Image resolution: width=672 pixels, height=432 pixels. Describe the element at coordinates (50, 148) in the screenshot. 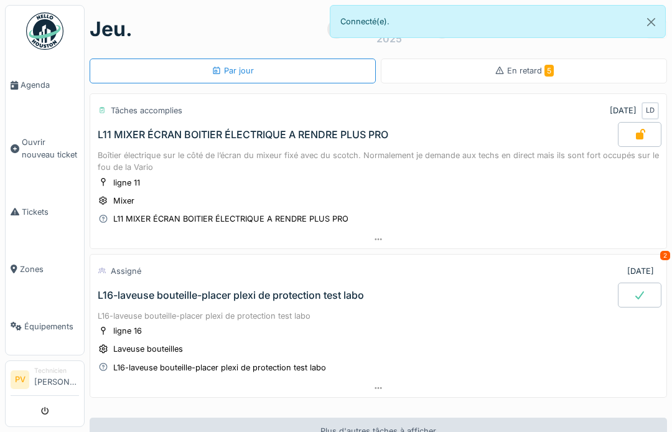

I see `span: Ouvrir nouveau ticket` at that location.